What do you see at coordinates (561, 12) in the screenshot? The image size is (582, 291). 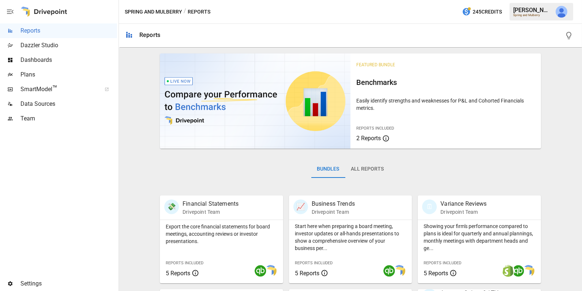 I see `div: Julie Wilton` at bounding box center [561, 12].